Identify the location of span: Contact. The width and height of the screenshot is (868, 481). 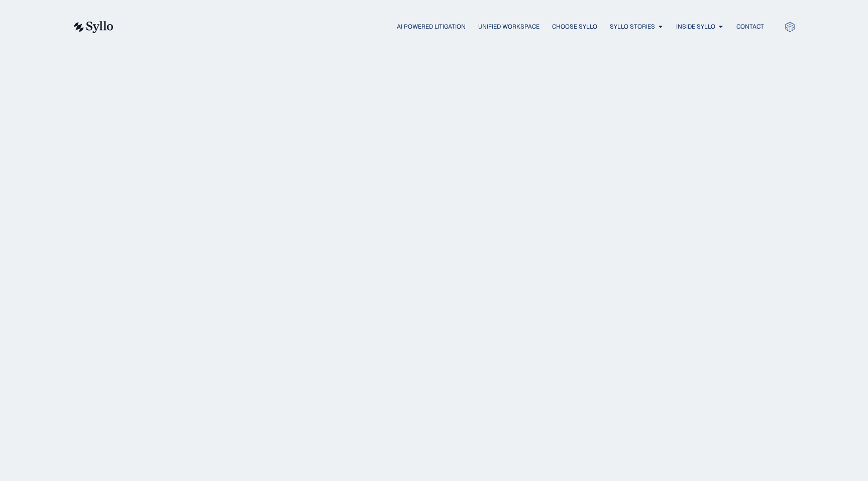
(750, 27).